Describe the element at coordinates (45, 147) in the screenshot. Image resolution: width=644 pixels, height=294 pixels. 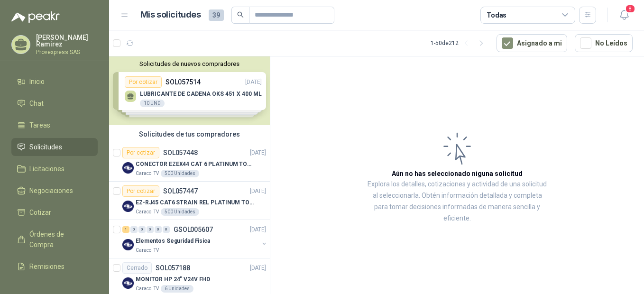
I see `span: Solicitudes` at that location.